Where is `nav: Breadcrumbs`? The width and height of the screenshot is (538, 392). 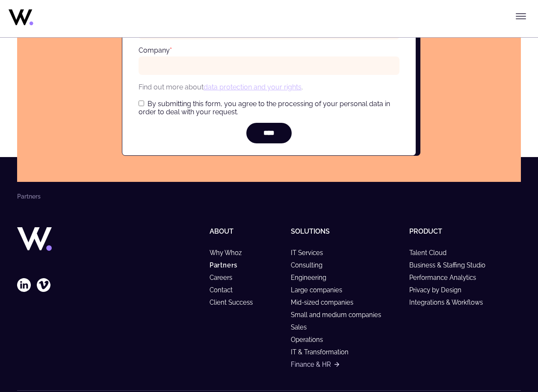 nav: Breadcrumbs is located at coordinates (269, 196).